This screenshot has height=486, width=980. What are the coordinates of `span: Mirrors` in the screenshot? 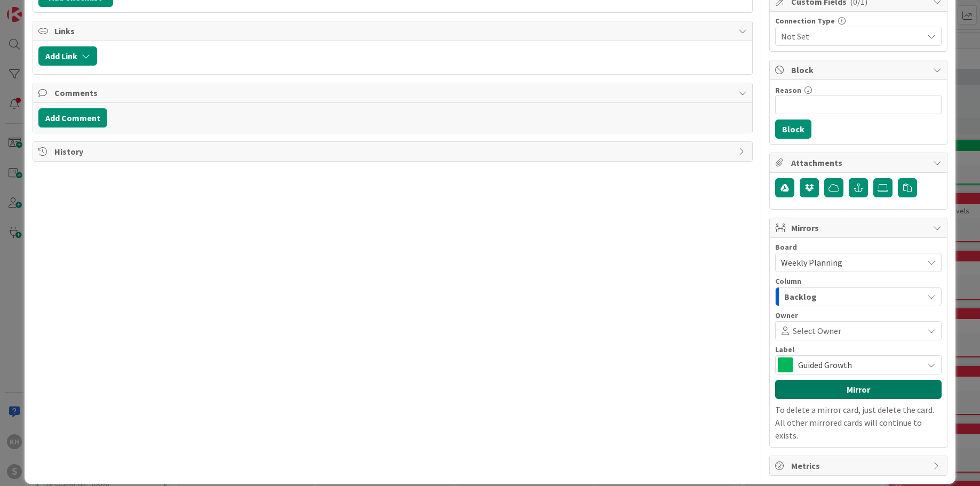 It's located at (859, 228).